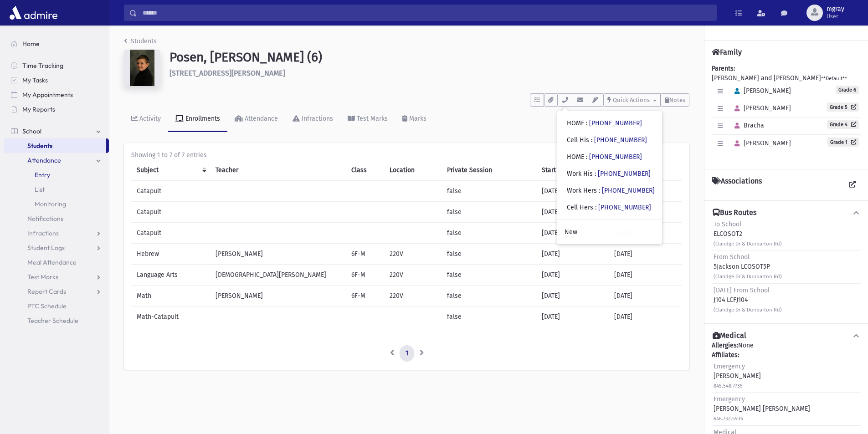  What do you see at coordinates (413, 170) in the screenshot?
I see `th: Location` at bounding box center [413, 170].